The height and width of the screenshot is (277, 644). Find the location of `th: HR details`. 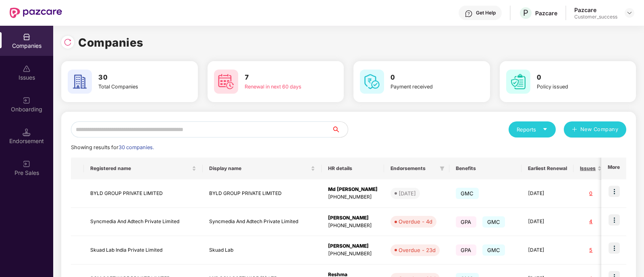

th: HR details is located at coordinates (353, 168).